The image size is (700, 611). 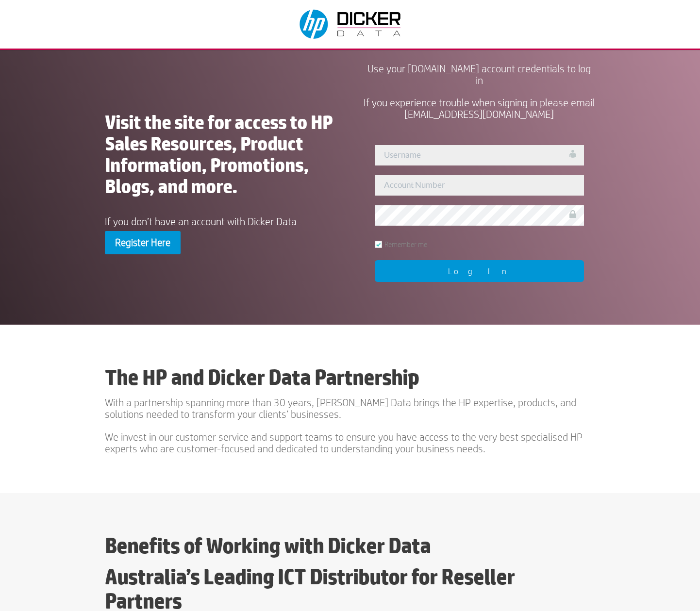 What do you see at coordinates (479, 271) in the screenshot?
I see `input: Log In` at bounding box center [479, 271].